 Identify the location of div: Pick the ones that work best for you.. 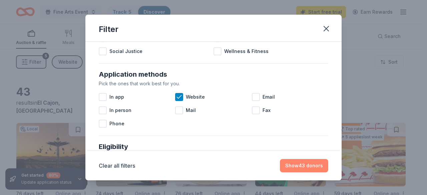
(214, 84).